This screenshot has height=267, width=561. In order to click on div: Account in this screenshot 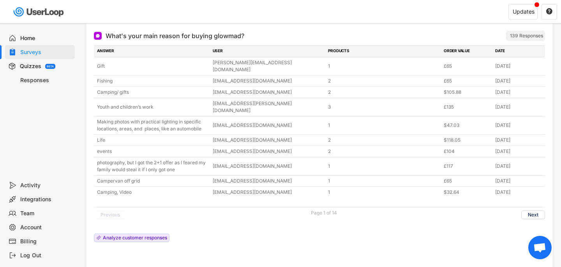, I will do `click(46, 227)`.